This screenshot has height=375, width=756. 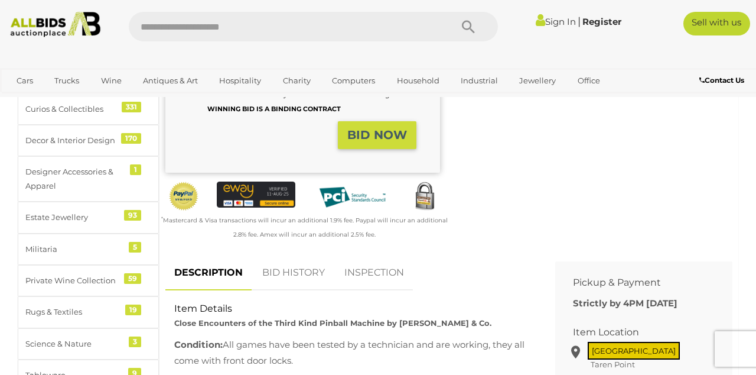 I want to click on a: Computers, so click(x=353, y=80).